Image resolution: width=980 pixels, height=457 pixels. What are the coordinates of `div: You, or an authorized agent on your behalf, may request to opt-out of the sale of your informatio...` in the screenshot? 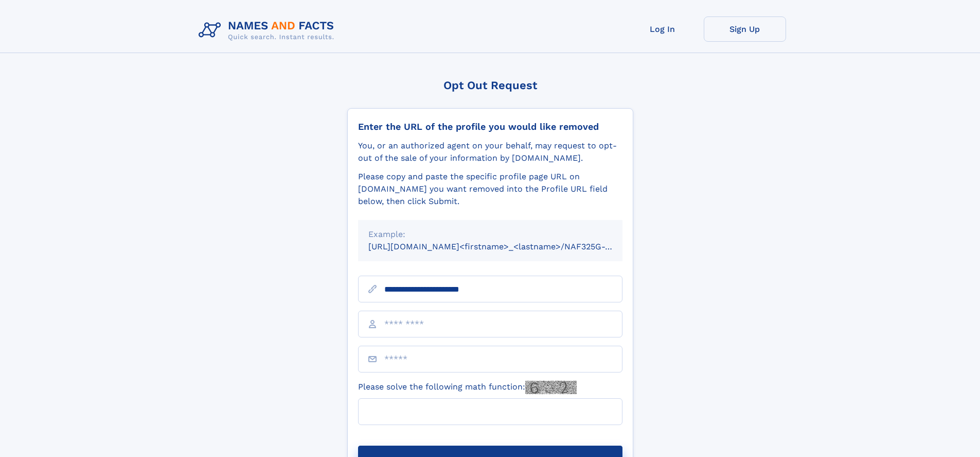 It's located at (491, 152).